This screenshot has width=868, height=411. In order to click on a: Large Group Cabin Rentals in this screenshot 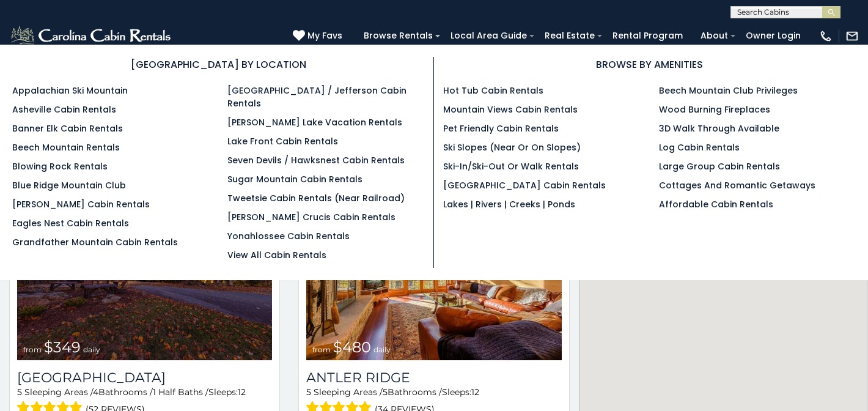, I will do `click(719, 166)`.